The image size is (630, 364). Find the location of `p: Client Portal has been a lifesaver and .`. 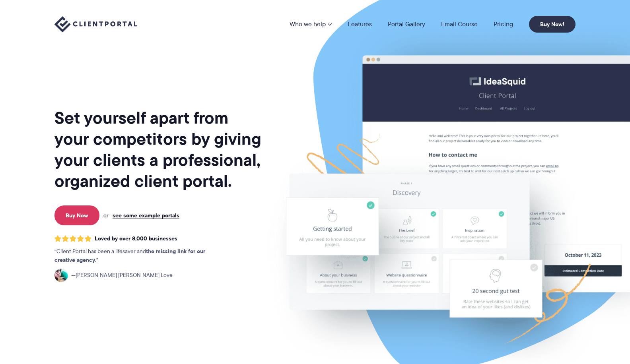

p: Client Portal has been a lifesaver and . is located at coordinates (138, 256).